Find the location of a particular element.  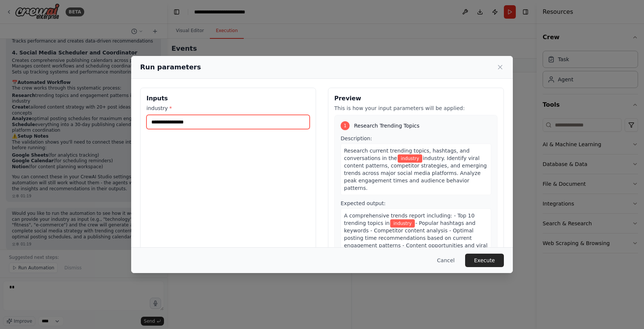

div: 1 is located at coordinates (345, 126).